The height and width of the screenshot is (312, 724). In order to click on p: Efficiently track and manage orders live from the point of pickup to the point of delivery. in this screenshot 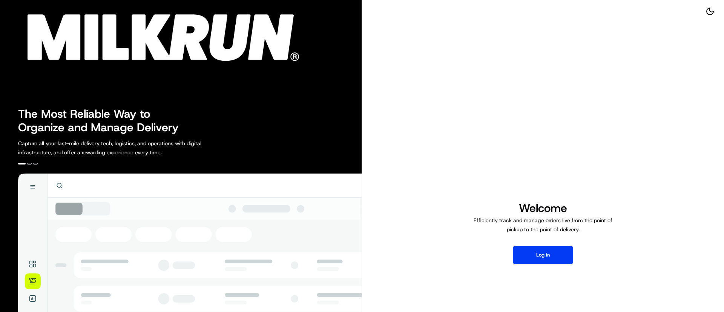, I will do `click(543, 225)`.